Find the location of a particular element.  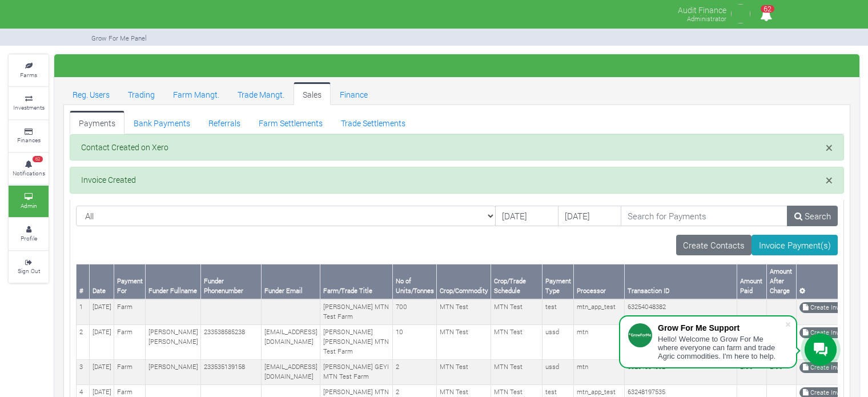

th: Transaction ID is located at coordinates (680, 281).